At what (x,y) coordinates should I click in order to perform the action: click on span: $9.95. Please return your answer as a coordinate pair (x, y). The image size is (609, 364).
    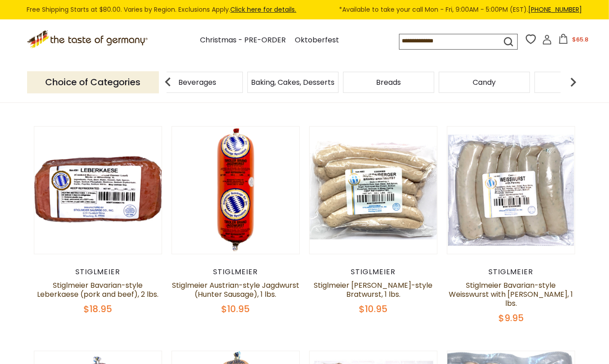
    Looking at the image, I should click on (511, 318).